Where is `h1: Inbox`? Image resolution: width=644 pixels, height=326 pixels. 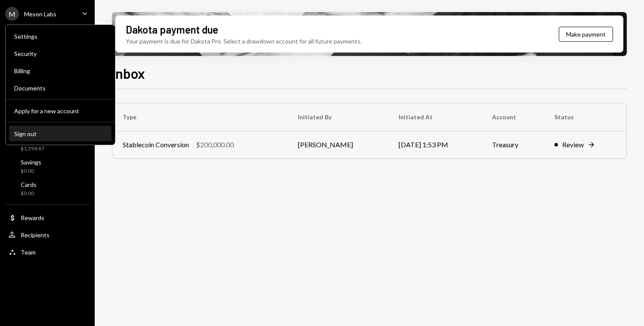
h1: Inbox is located at coordinates (128, 73).